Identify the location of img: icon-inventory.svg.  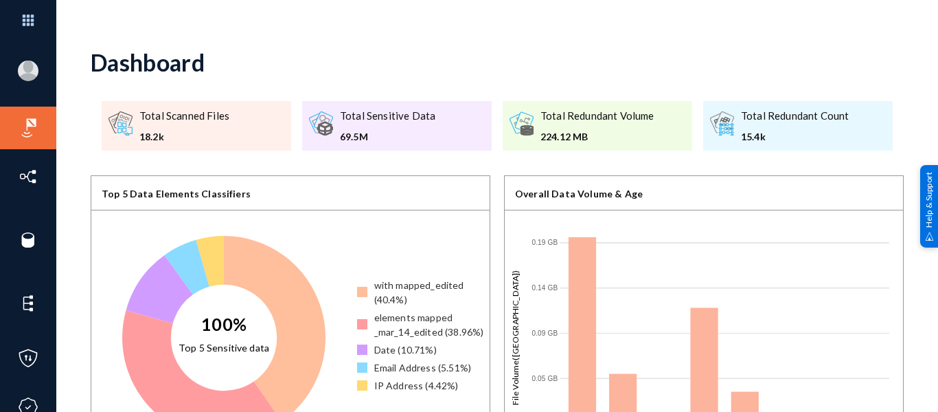
(28, 177).